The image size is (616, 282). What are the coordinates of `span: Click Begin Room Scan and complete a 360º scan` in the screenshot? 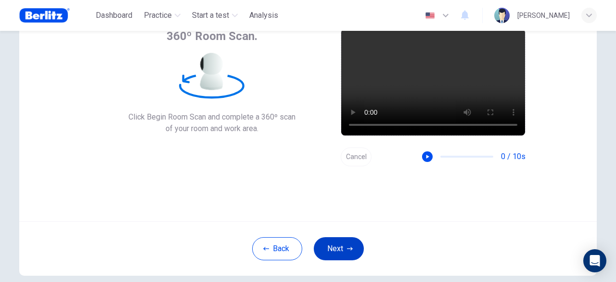 It's located at (212, 117).